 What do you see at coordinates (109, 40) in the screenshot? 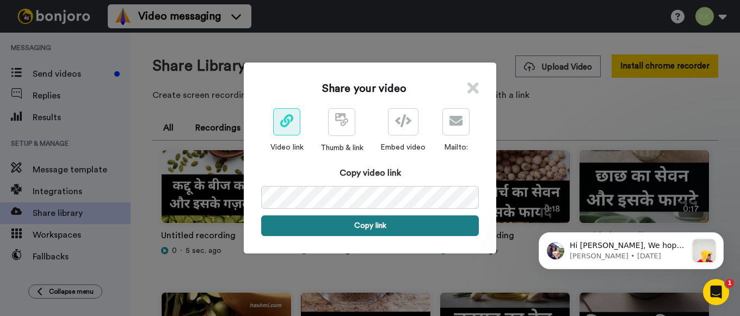
I see `div: message notification from Amy, 5d ago. Hi Kiran, We hope you and your customers have been having ...` at bounding box center [109, 40].